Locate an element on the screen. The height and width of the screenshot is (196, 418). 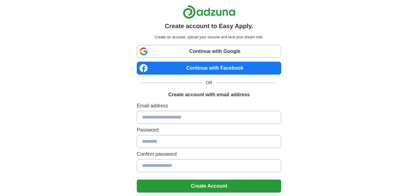
a: Continue with Google is located at coordinates (209, 51).